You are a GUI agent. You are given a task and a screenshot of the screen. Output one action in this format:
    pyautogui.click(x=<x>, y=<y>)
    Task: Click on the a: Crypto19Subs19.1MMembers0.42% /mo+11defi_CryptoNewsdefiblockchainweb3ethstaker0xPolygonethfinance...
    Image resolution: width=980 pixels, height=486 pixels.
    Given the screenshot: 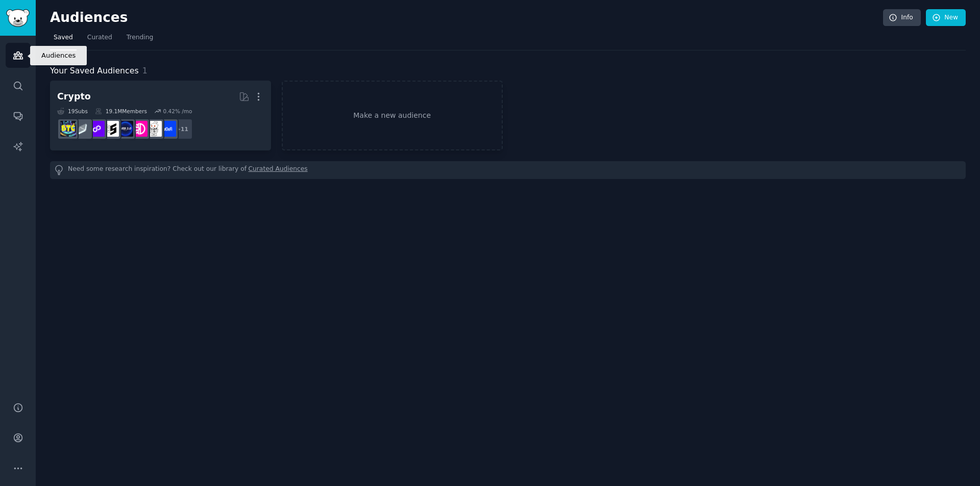 What is the action you would take?
    pyautogui.click(x=160, y=116)
    